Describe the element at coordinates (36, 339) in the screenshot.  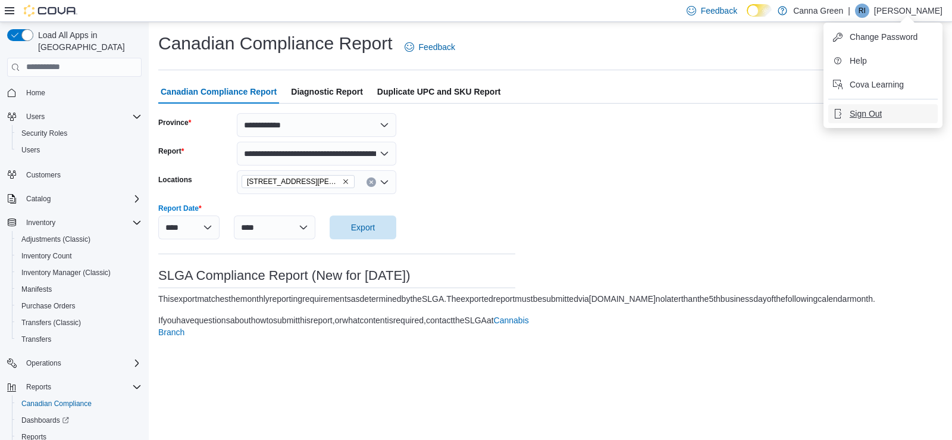
I see `a: Transfers` at that location.